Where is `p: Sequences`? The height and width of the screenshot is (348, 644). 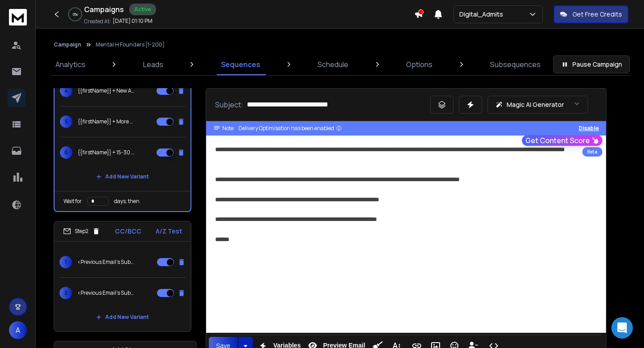 p: Sequences is located at coordinates (241, 64).